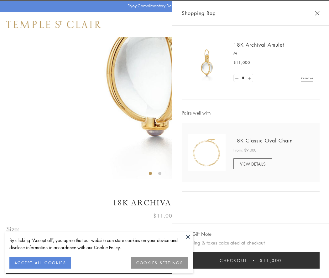 The height and width of the screenshot is (278, 329). Describe the element at coordinates (99, 244) in the screenshot. I see `div: By clicking “Accept all”, you agree that our website can store cookies on your device and disclos...` at that location.